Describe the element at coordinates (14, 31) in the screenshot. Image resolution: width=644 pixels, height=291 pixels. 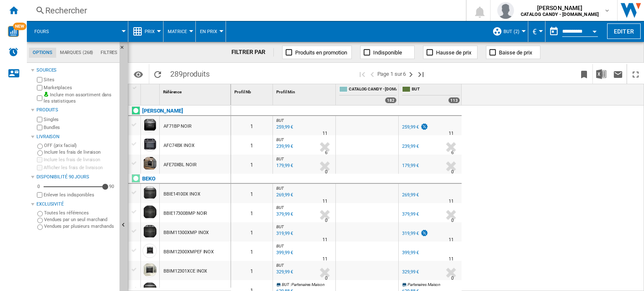
I see `img: wise-card.svg` at that location.